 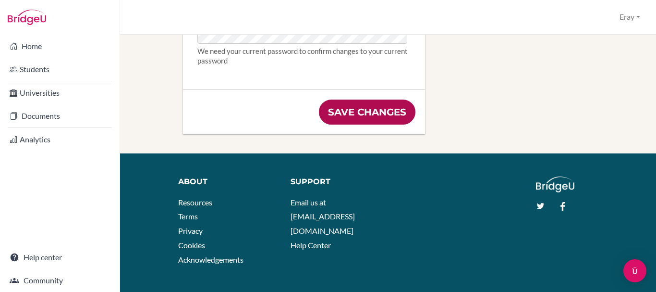 I want to click on button: Eray, so click(x=630, y=17).